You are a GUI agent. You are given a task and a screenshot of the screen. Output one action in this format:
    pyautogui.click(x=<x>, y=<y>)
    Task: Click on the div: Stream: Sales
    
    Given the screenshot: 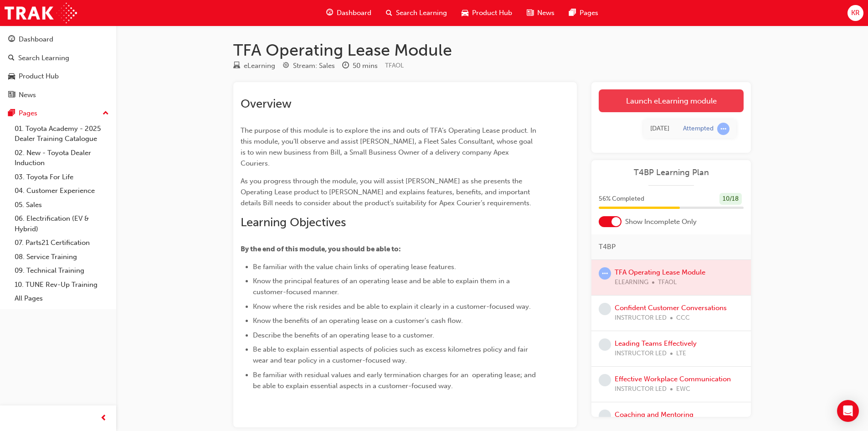 What is the action you would take?
    pyautogui.click(x=314, y=66)
    